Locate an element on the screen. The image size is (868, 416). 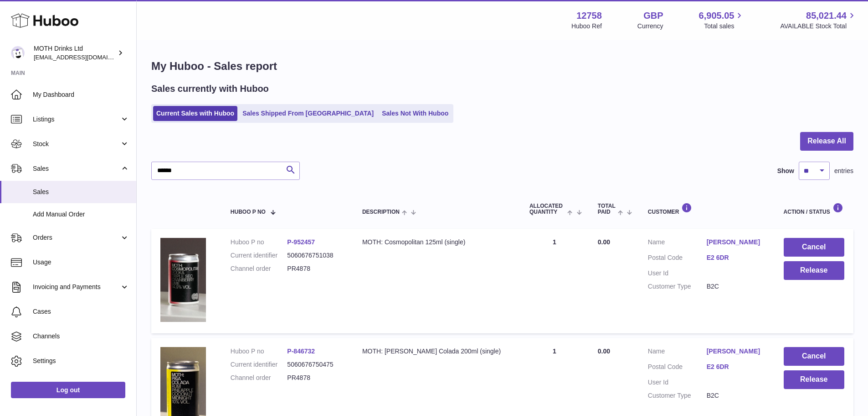
span: Total sales is located at coordinates (724, 26).